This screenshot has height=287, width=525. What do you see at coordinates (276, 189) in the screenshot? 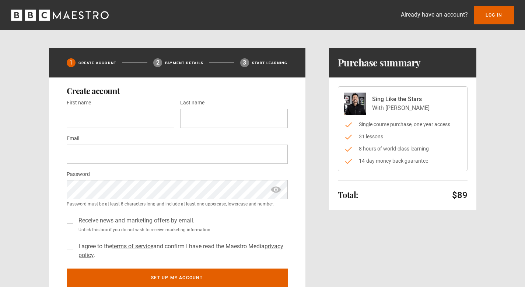
I see `span: show password` at bounding box center [276, 189].